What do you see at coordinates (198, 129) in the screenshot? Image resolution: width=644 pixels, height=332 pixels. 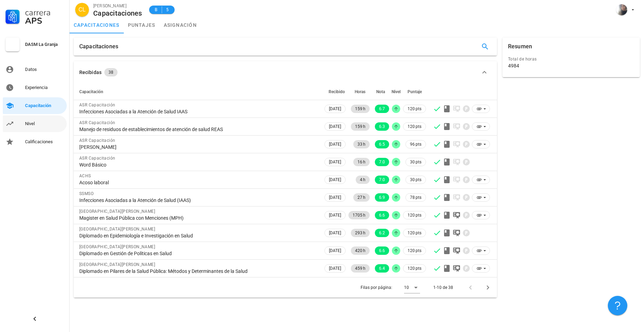 I see `div: Manejo de residuos de establecimientos de atención de salud REAS` at bounding box center [198, 129].